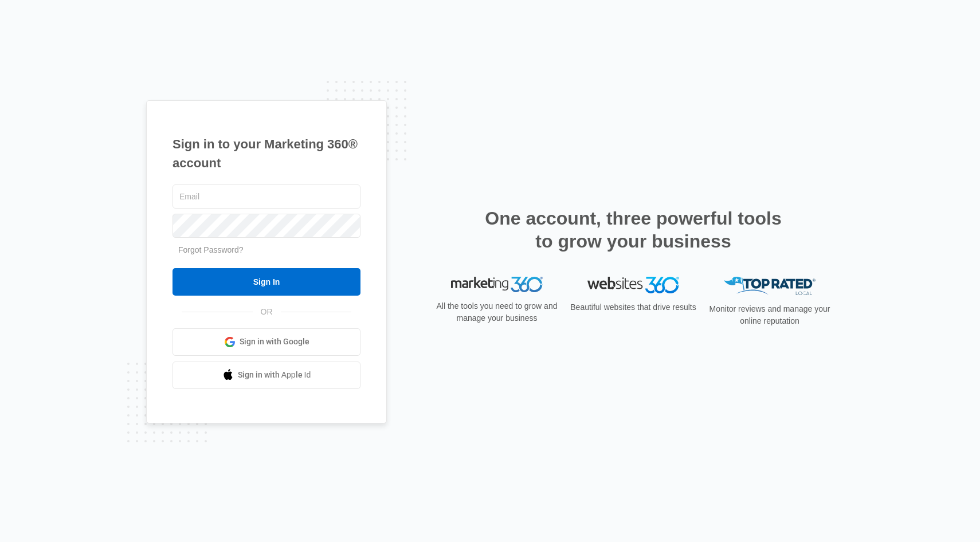  I want to click on img: Marketing 360, so click(497, 285).